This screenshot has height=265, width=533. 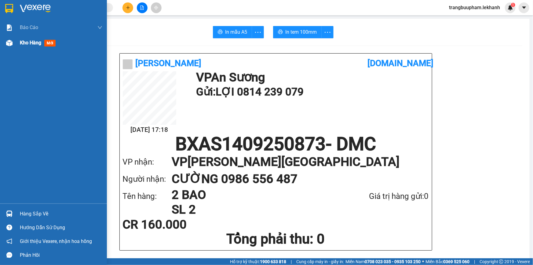 I want to click on h1: SL 2, so click(x=254, y=209).